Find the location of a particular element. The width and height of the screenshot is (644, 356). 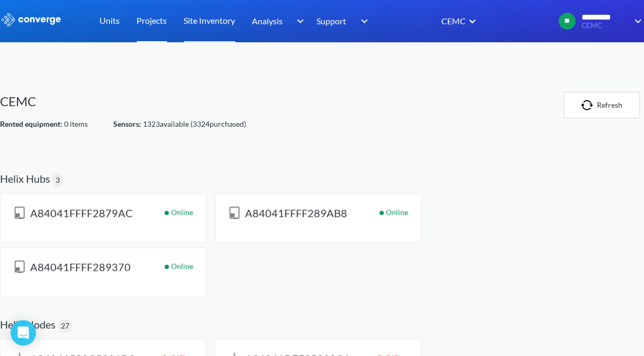

span: A84041FFFF2879AC is located at coordinates (81, 214).